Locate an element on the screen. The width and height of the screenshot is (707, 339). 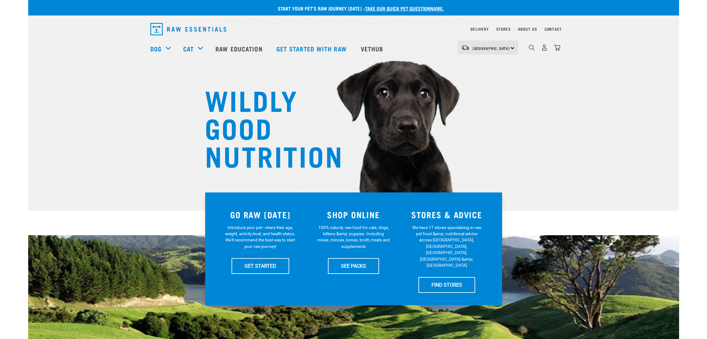
img: home-icon@2x.png is located at coordinates (557, 47).